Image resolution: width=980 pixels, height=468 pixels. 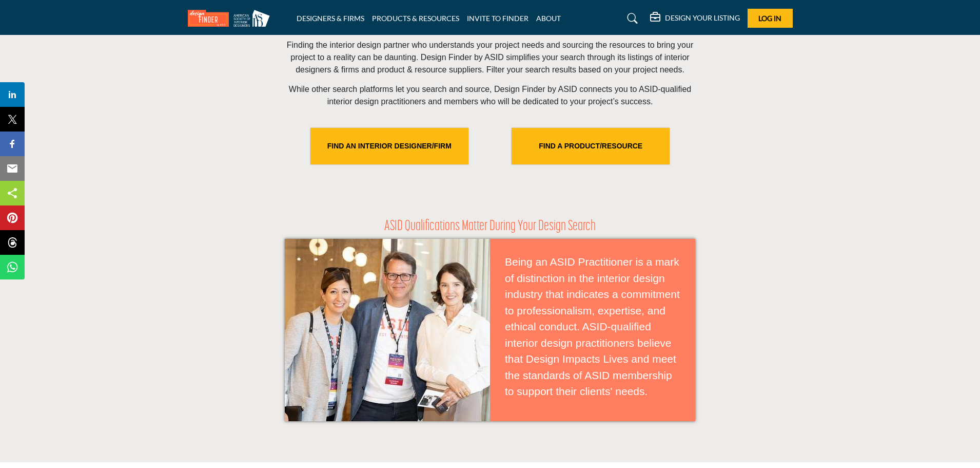 I want to click on a: PRODUCTS & RESOURCES, so click(x=416, y=18).